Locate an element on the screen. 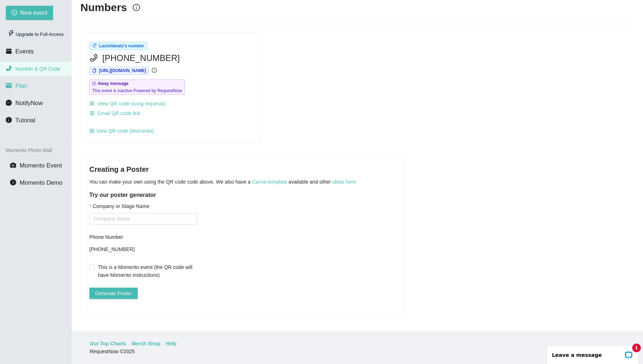  p: Leave a message is located at coordinates (45, 14).